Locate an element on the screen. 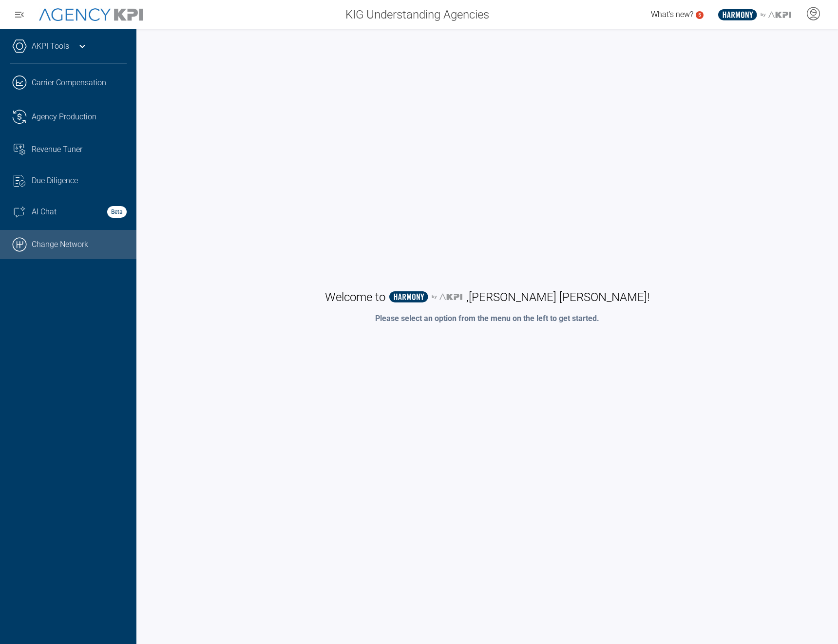 This screenshot has height=644, width=838. span: AI Chat is located at coordinates (44, 212).